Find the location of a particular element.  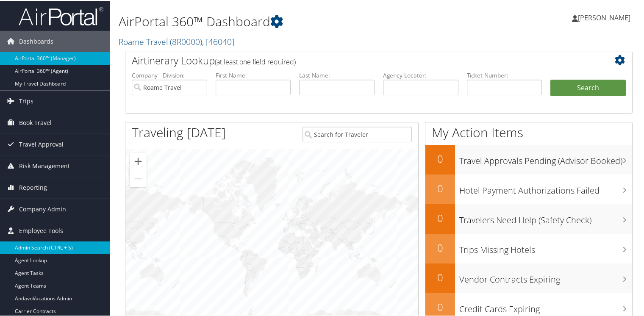

span: Reporting is located at coordinates (33, 187).